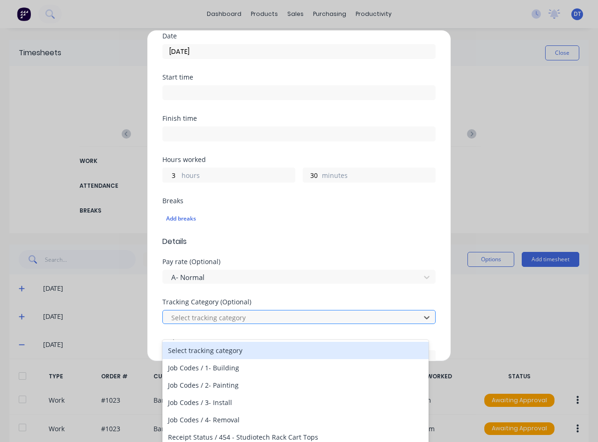 This screenshot has height=442, width=598. I want to click on div: Date, so click(299, 36).